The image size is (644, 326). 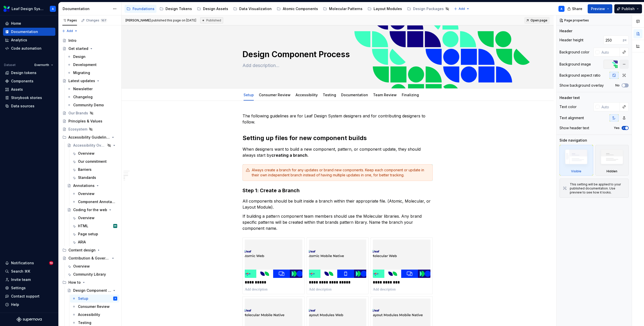 I want to click on a: Design tokens, so click(x=30, y=73).